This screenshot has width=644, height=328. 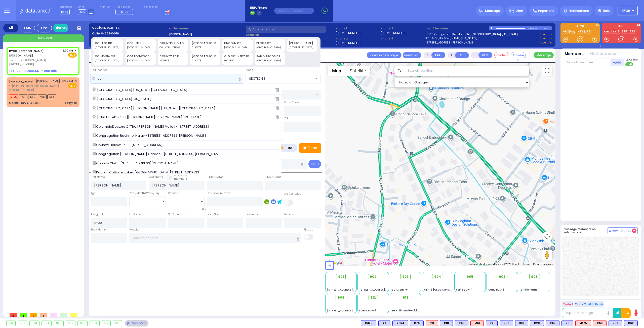 I want to click on button: Covered, so click(x=518, y=55).